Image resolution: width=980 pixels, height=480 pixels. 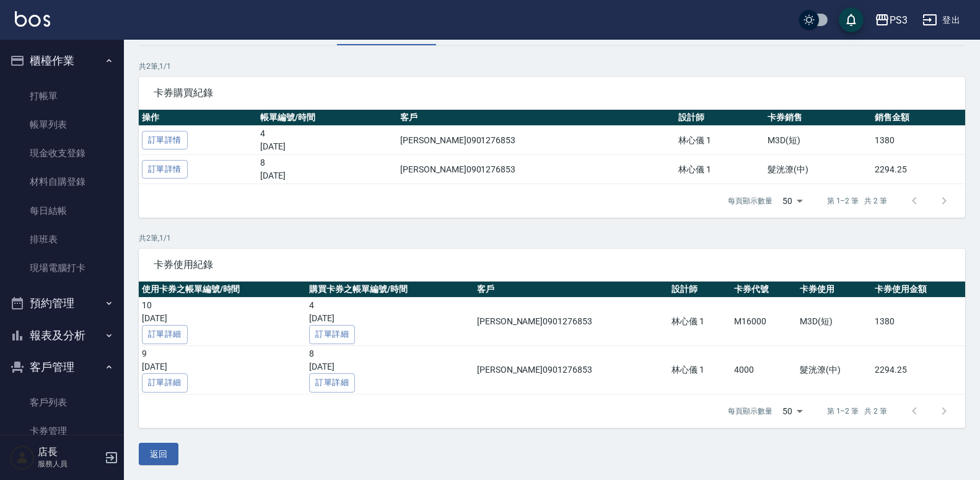 I want to click on button: 登出, so click(x=941, y=20).